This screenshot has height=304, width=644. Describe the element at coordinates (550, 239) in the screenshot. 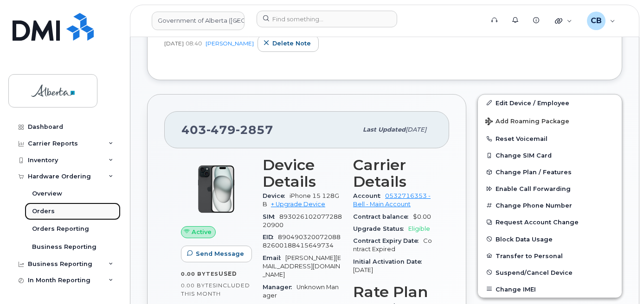

I see `button: Block Data Usage` at that location.